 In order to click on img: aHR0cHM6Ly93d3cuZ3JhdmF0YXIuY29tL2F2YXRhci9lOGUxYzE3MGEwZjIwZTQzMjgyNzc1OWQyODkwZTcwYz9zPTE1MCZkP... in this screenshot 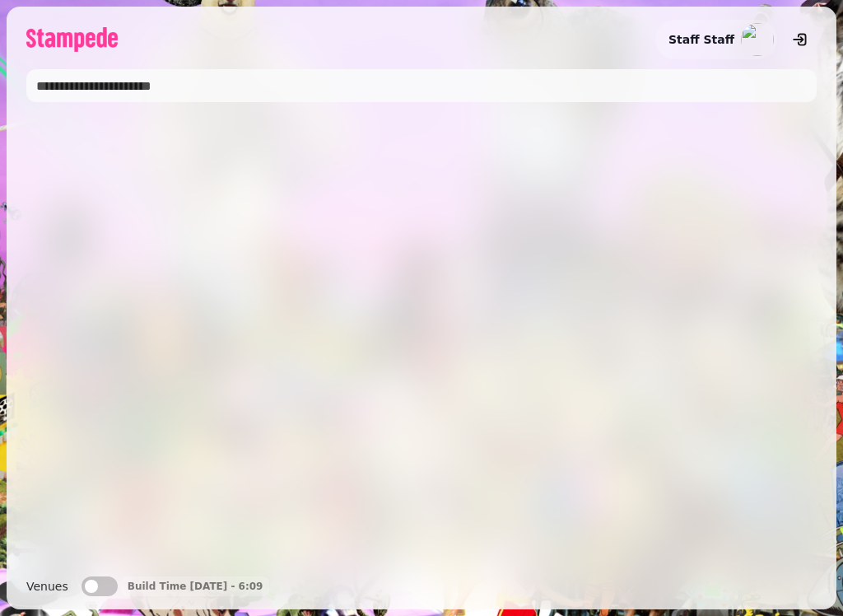, I will do `click(757, 40)`.